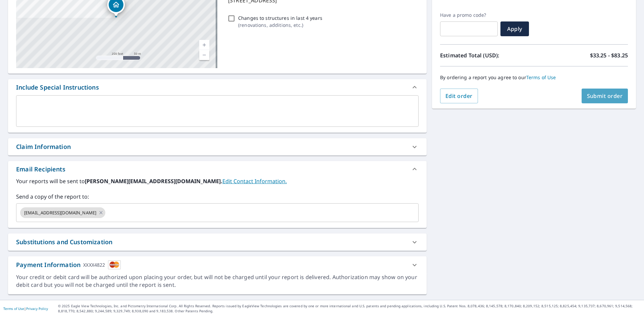 This screenshot has height=317, width=644. I want to click on a: EditContactInfo, so click(255, 181).